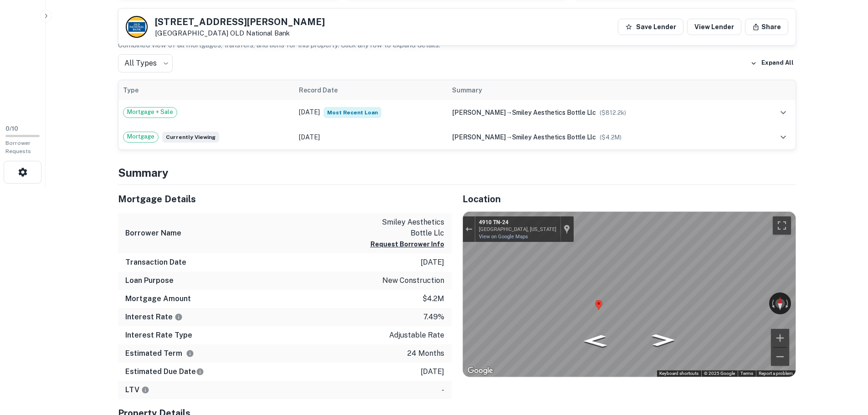 Image resolution: width=868 pixels, height=415 pixels. Describe the element at coordinates (566, 229) in the screenshot. I see `a: Show location on map` at that location.